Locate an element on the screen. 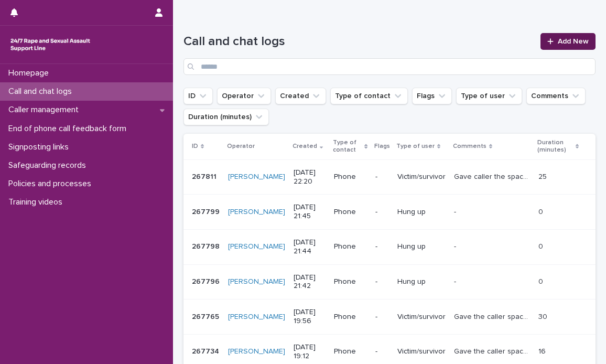  p: Training videos is located at coordinates (38, 202).